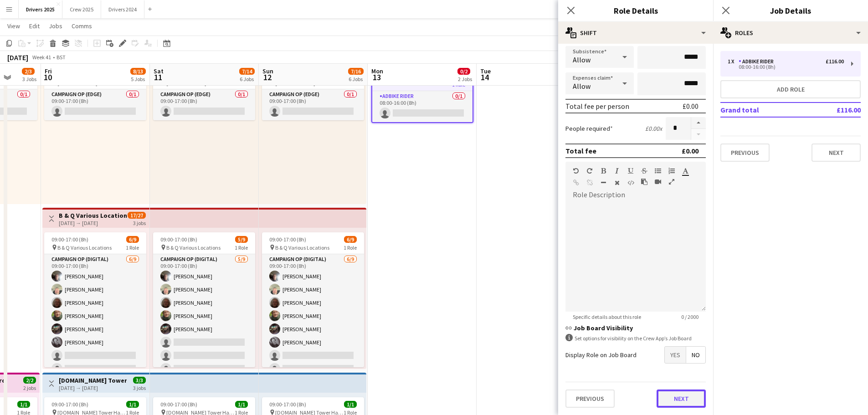 This screenshot has width=868, height=415. Describe the element at coordinates (268, 71) in the screenshot. I see `span: Sun` at that location.